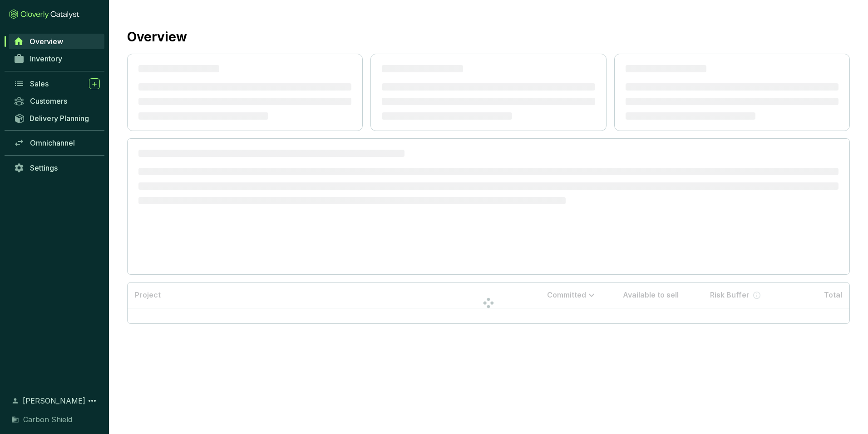 The image size is (868, 434). I want to click on span: Settings, so click(44, 168).